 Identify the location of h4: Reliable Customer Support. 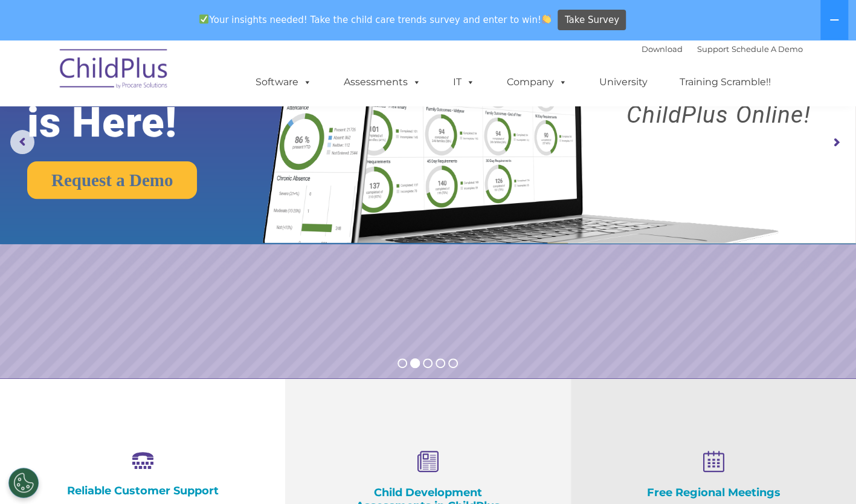
(142, 490).